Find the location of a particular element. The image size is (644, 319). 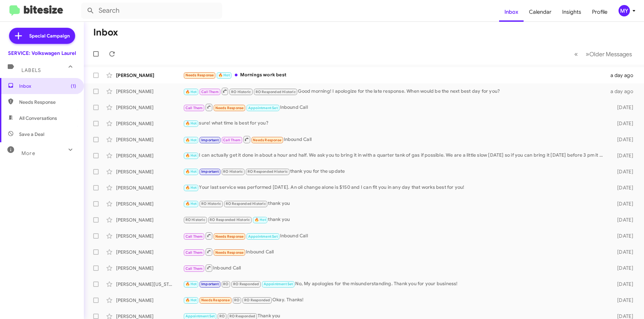

div: thank you for the update is located at coordinates (395, 172).